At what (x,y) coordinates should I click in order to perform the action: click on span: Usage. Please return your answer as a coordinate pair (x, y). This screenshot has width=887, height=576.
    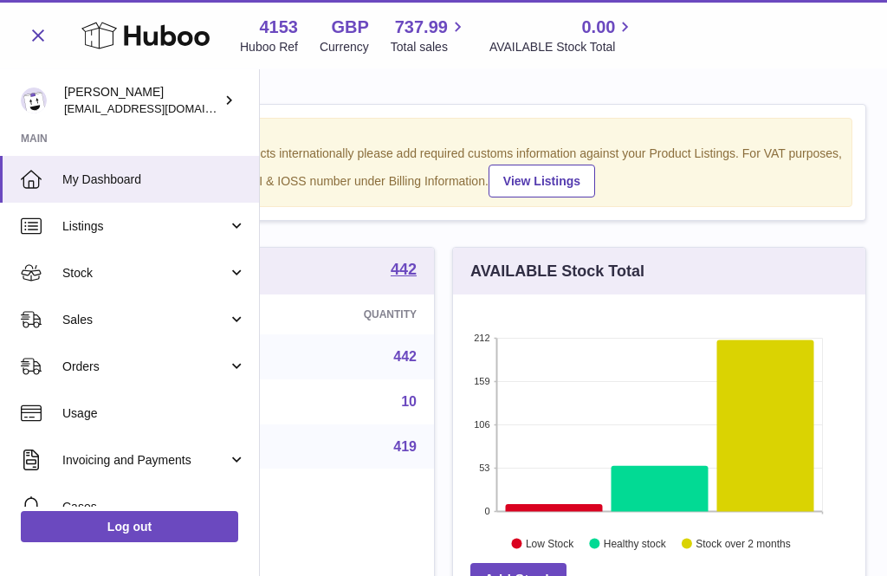
    Looking at the image, I should click on (154, 413).